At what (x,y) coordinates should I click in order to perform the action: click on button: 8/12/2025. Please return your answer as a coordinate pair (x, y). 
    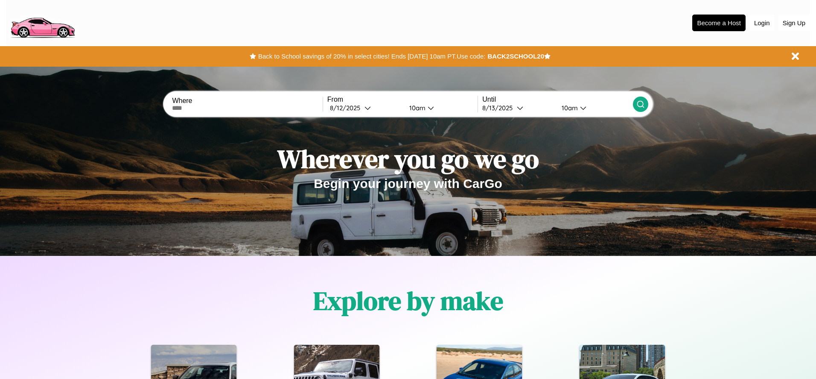
    Looking at the image, I should click on (365, 108).